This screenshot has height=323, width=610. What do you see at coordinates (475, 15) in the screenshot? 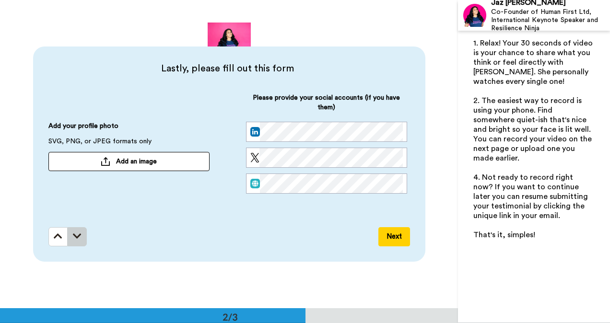
I see `img: Profile Image` at bounding box center [475, 15].